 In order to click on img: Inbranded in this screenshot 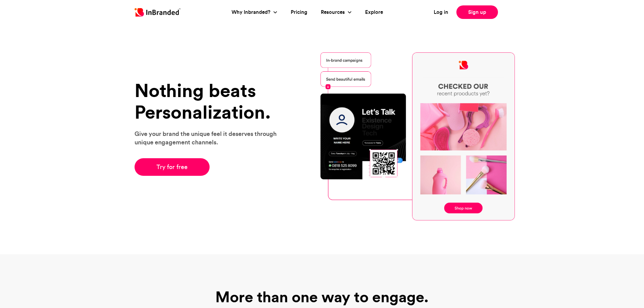, I will do `click(157, 12)`.